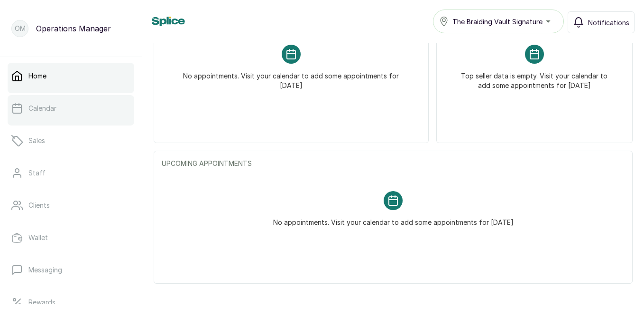  I want to click on a: Messaging, so click(71, 270).